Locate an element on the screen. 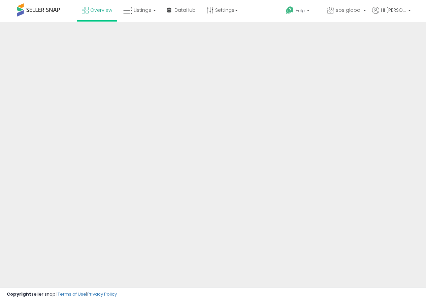 This screenshot has height=301, width=426. span: sps global is located at coordinates (349, 10).